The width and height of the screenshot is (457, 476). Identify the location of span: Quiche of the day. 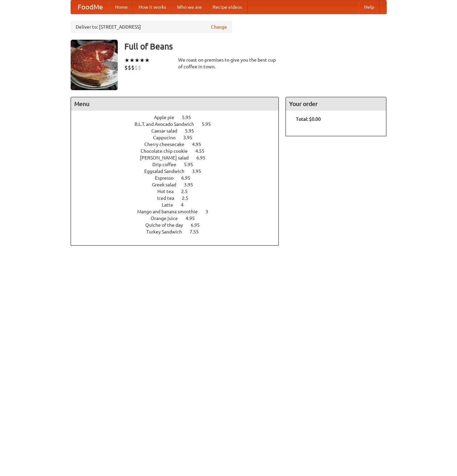
(167, 225).